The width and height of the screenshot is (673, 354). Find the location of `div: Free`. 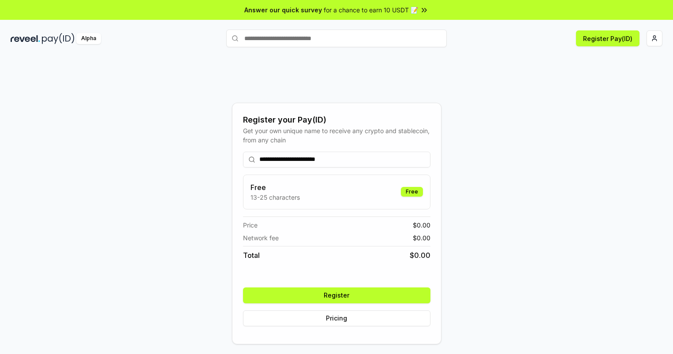

div: Free is located at coordinates (412, 192).